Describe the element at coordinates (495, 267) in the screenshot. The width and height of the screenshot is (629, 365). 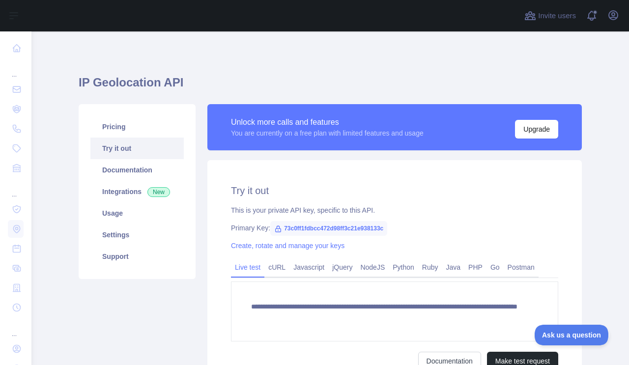
I see `a: Go` at that location.